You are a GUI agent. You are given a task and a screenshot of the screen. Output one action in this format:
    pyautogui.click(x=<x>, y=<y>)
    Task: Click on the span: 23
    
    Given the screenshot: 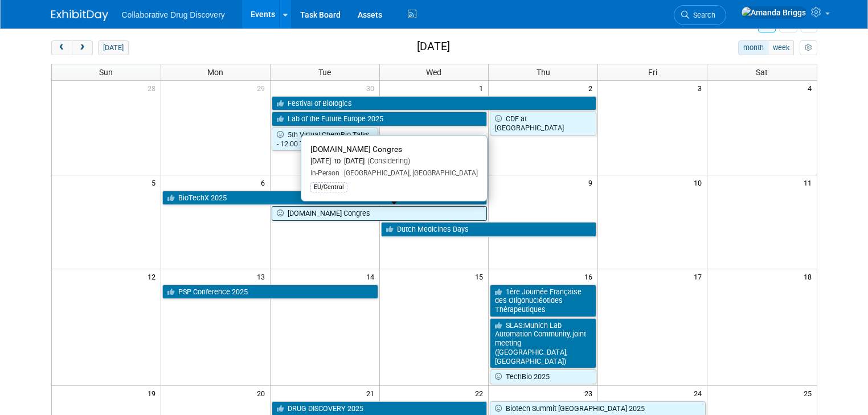 What is the action you would take?
    pyautogui.click(x=590, y=393)
    